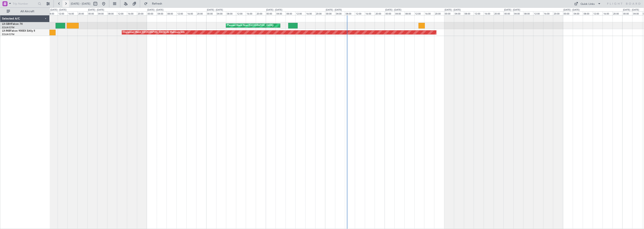 This screenshot has height=229, width=644. I want to click on button: All Aircraft, so click(25, 12).